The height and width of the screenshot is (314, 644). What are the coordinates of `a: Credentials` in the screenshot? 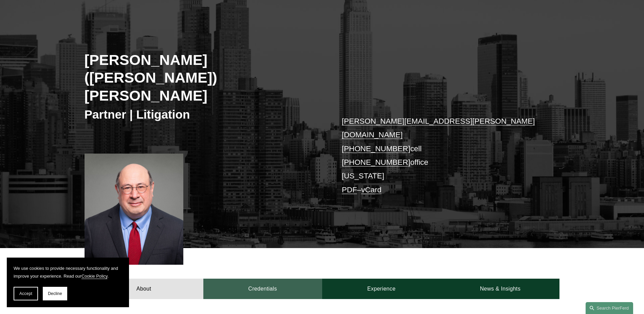 It's located at (263, 289).